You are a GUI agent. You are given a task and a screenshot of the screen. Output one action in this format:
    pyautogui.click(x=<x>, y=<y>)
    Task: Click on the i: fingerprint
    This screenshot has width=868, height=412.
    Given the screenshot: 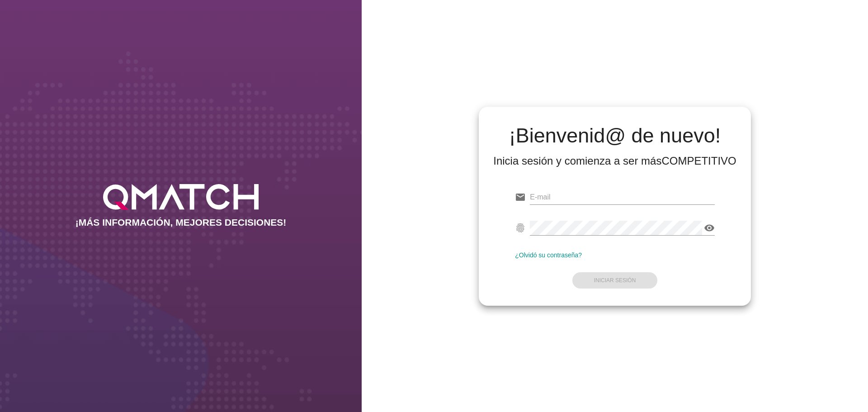 What is the action you would take?
    pyautogui.click(x=521, y=228)
    